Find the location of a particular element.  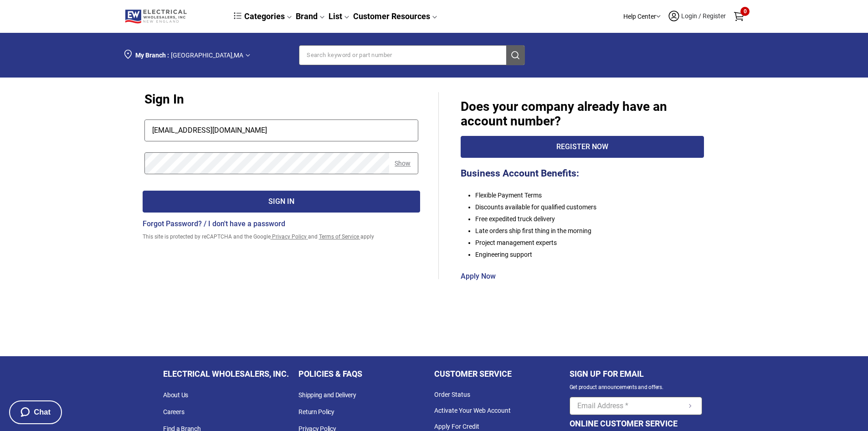

li: Flexible Payment Terms is located at coordinates (582, 195).